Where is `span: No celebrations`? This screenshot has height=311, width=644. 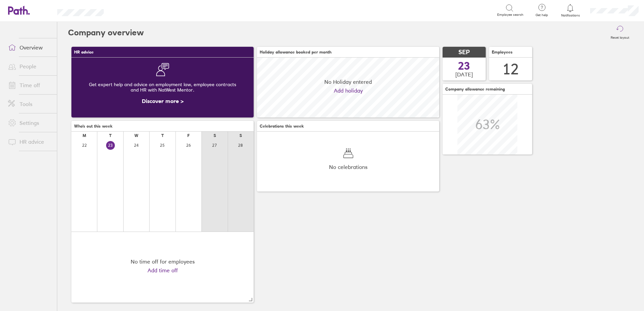 span: No celebrations is located at coordinates (348, 167).